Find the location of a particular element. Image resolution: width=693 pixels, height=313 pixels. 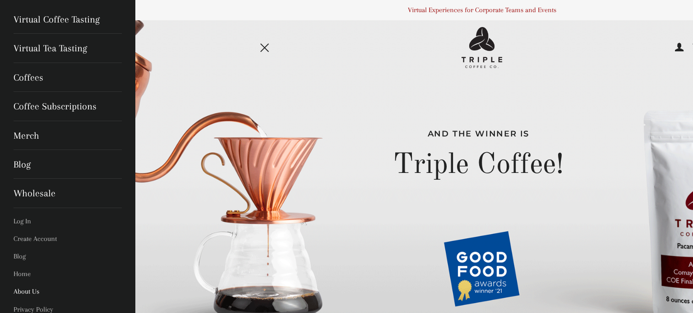

a: Create Account is located at coordinates (68, 239).